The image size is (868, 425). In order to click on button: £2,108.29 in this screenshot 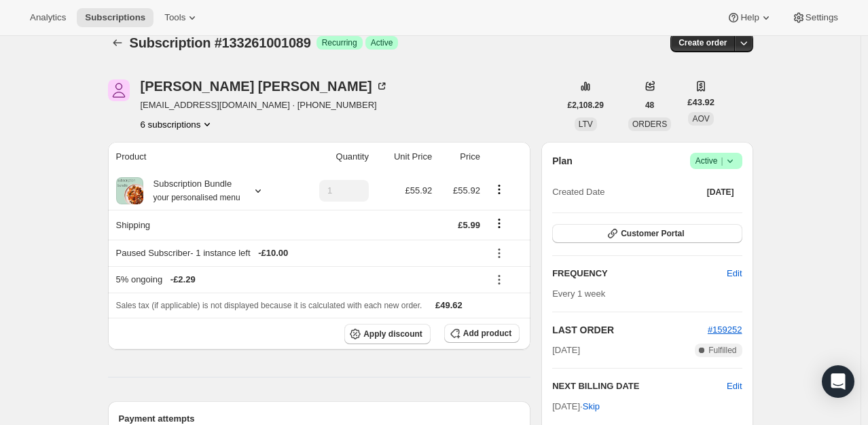, I will do `click(586, 105)`.